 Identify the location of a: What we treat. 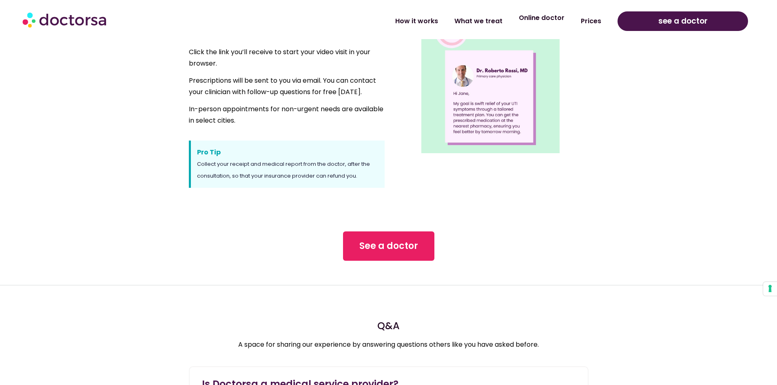
(478, 21).